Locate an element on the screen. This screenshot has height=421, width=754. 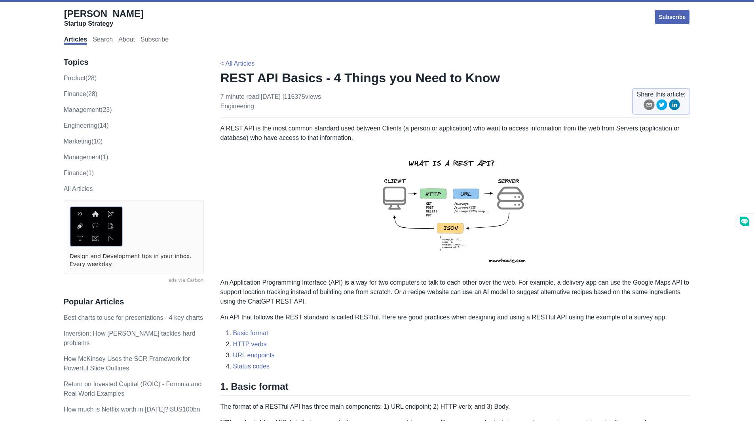
a: product(28) is located at coordinates (80, 78).